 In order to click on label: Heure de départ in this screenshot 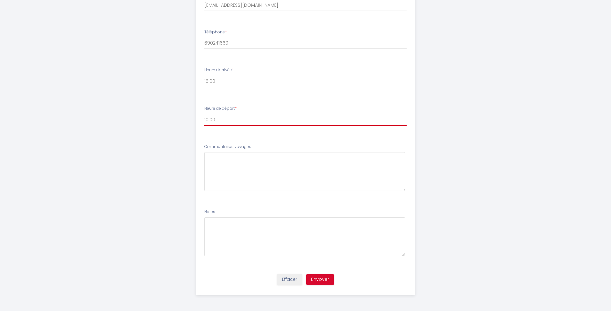, I will do `click(220, 108)`.